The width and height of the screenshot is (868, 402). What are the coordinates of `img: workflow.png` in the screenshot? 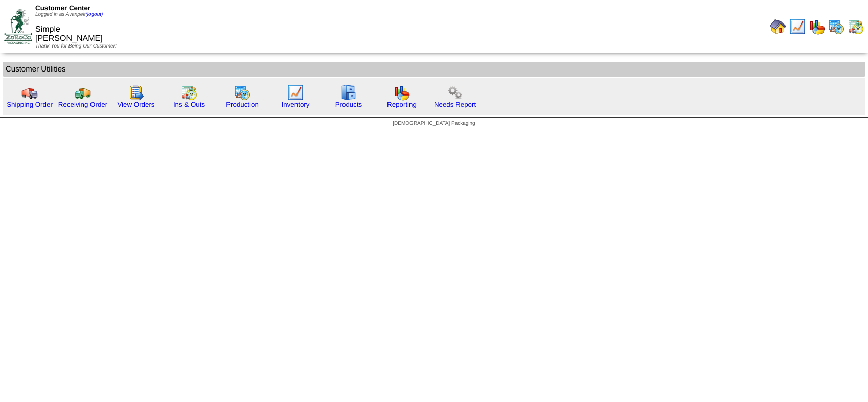 It's located at (455, 93).